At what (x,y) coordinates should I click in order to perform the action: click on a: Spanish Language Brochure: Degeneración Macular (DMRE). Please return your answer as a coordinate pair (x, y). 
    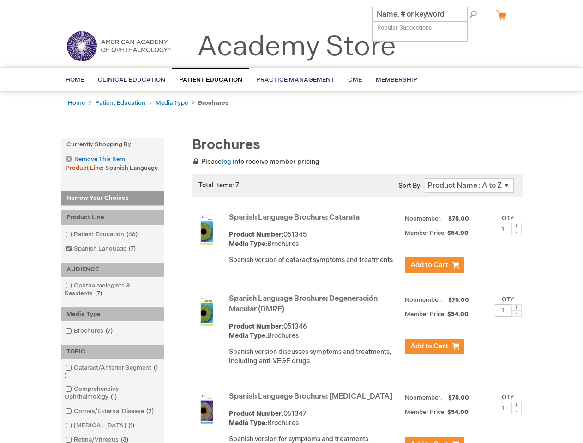
    Looking at the image, I should click on (303, 304).